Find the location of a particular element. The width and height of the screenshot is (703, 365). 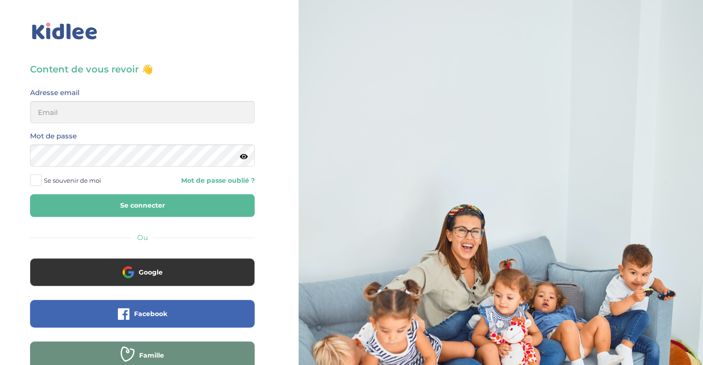

span: Ou is located at coordinates (142, 237).